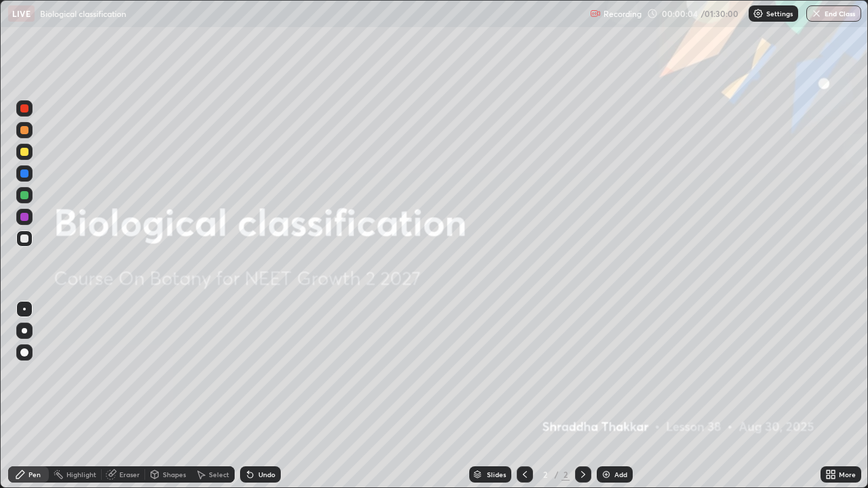 This screenshot has width=868, height=488. What do you see at coordinates (35, 474) in the screenshot?
I see `div: Pen` at bounding box center [35, 474].